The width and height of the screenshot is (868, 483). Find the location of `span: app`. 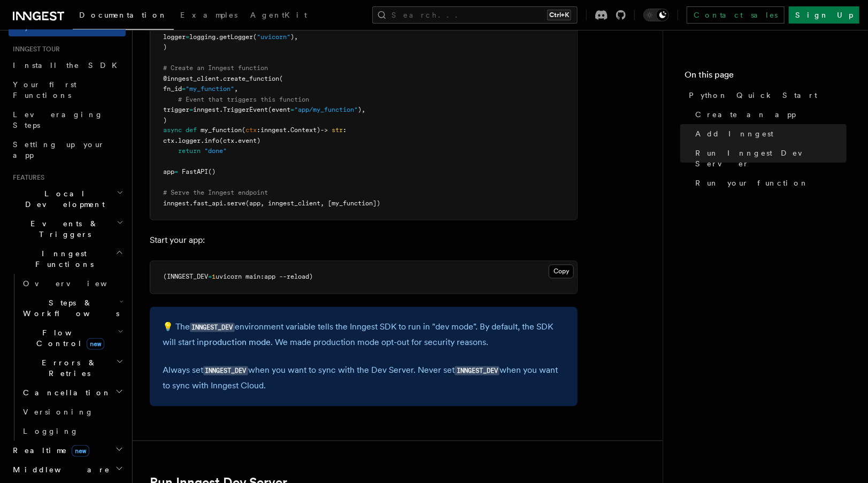

span: app is located at coordinates (168, 172).